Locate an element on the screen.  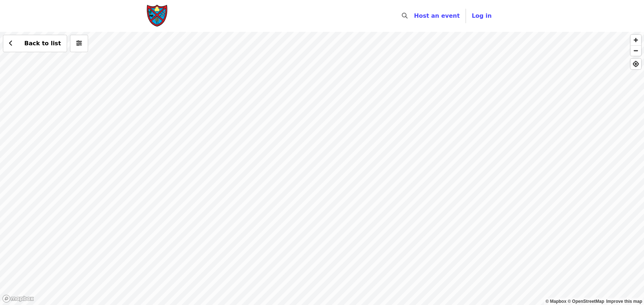
input: Search is located at coordinates (415, 16).